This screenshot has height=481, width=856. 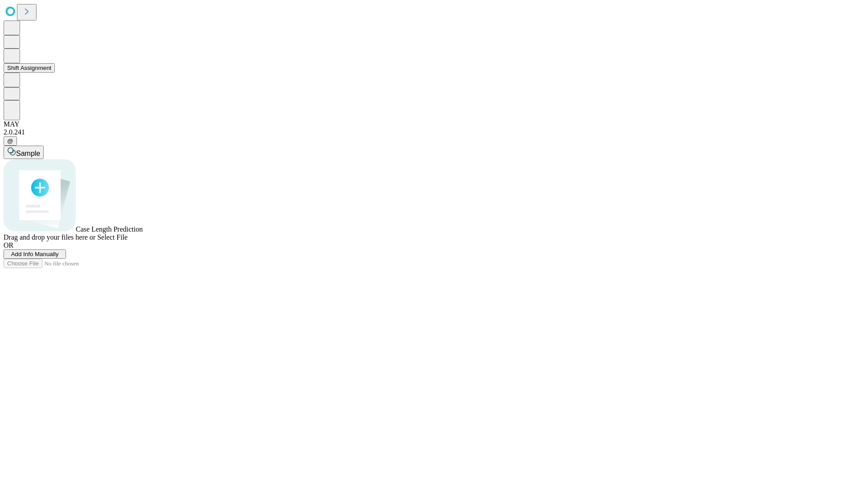 I want to click on div: 2.0.241, so click(x=428, y=132).